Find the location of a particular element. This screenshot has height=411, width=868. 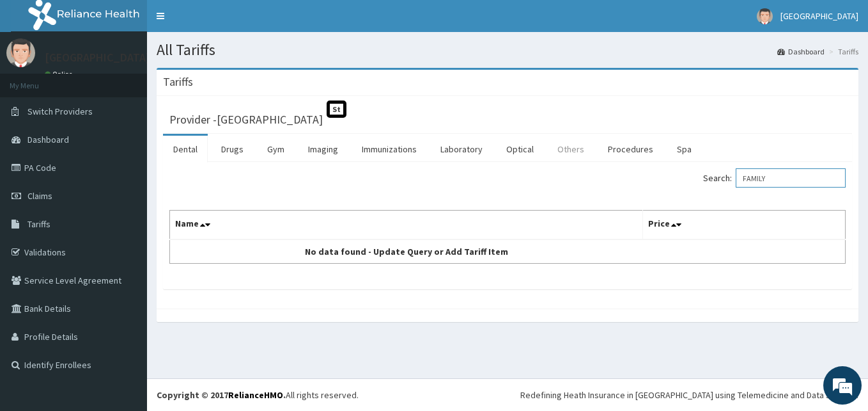

th: Name is located at coordinates (407, 225).